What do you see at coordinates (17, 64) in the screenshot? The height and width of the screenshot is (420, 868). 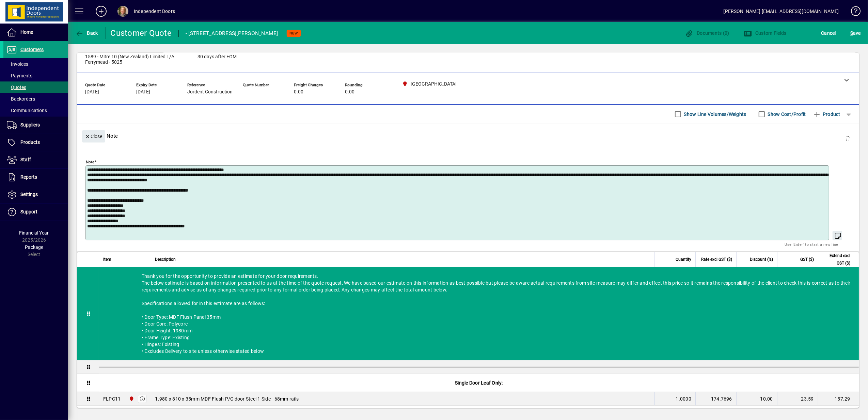 I see `span: Invoices` at bounding box center [17, 64].